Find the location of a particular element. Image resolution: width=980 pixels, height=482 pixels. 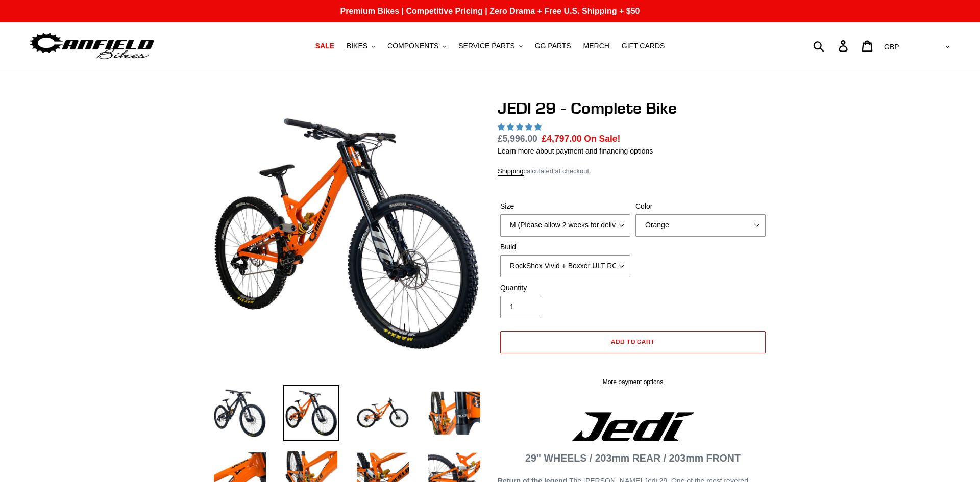

span: BIKES is located at coordinates (357, 46).